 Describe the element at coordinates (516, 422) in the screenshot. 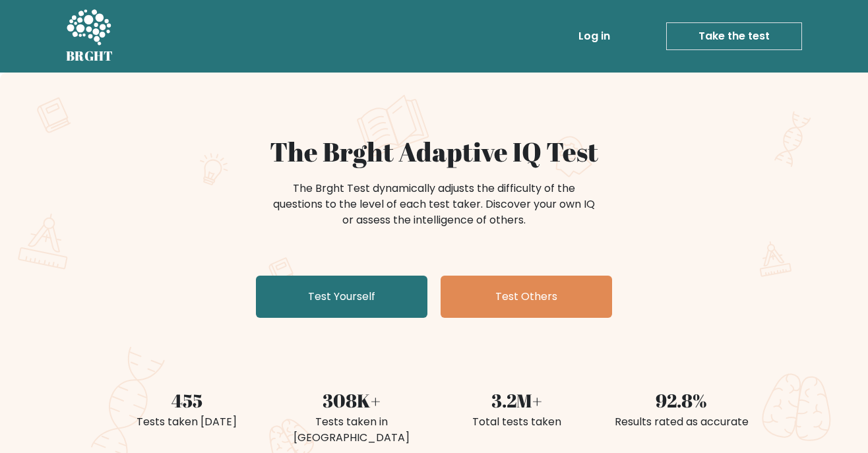

I see `div: Total tests taken` at that location.